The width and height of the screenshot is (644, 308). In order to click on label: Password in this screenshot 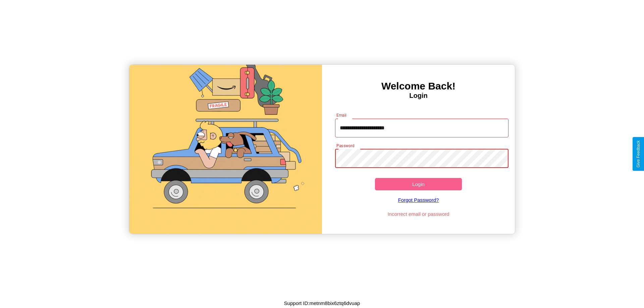, I will do `click(345, 145)`.